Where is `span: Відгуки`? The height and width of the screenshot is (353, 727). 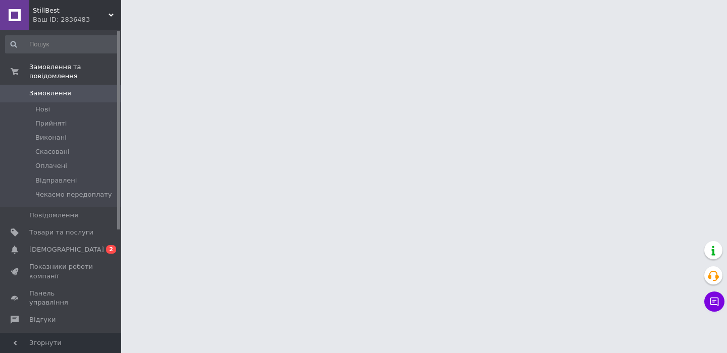 span: Відгуки is located at coordinates (42, 320).